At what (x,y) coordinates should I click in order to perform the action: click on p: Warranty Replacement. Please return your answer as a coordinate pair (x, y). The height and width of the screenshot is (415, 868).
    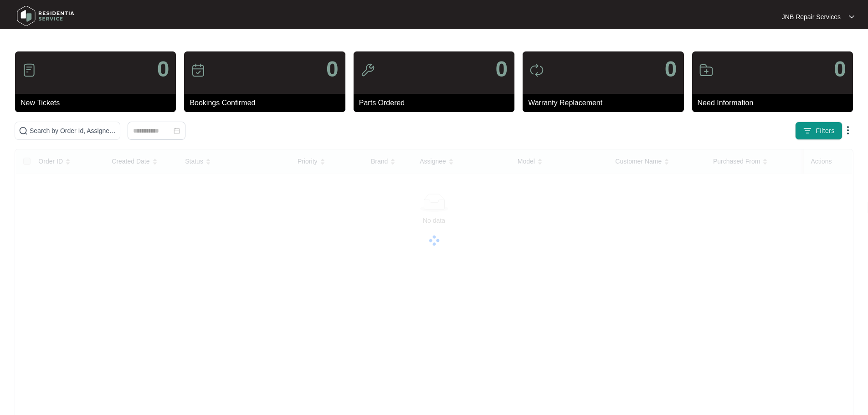
    Looking at the image, I should click on (605, 103).